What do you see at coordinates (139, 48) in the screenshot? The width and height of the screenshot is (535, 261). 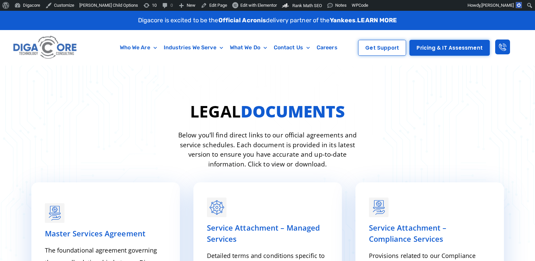 I see `a: Who We Are` at bounding box center [139, 48].